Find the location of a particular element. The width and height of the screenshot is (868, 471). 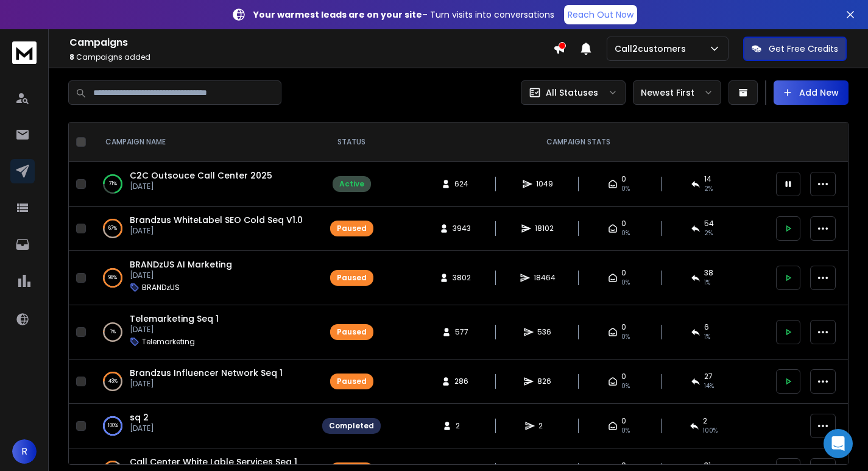

p: 100 % is located at coordinates (113, 426).